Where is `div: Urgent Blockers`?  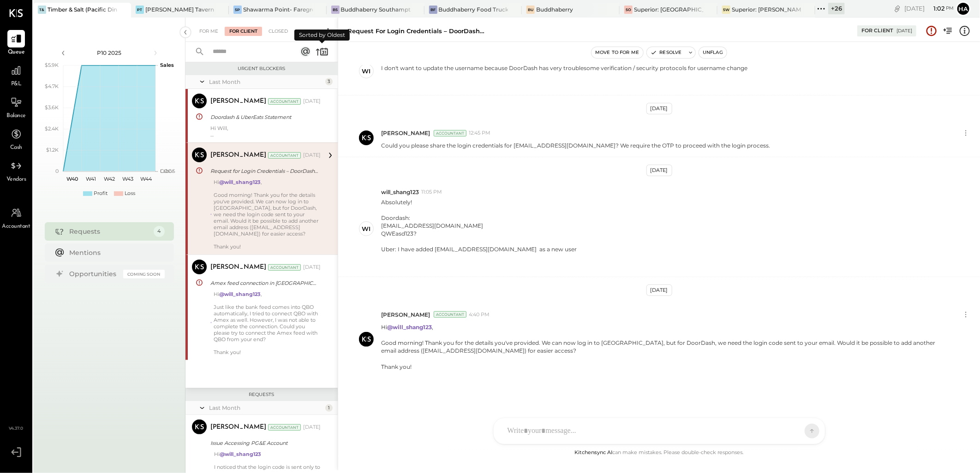
div: Urgent Blockers is located at coordinates (262, 69).